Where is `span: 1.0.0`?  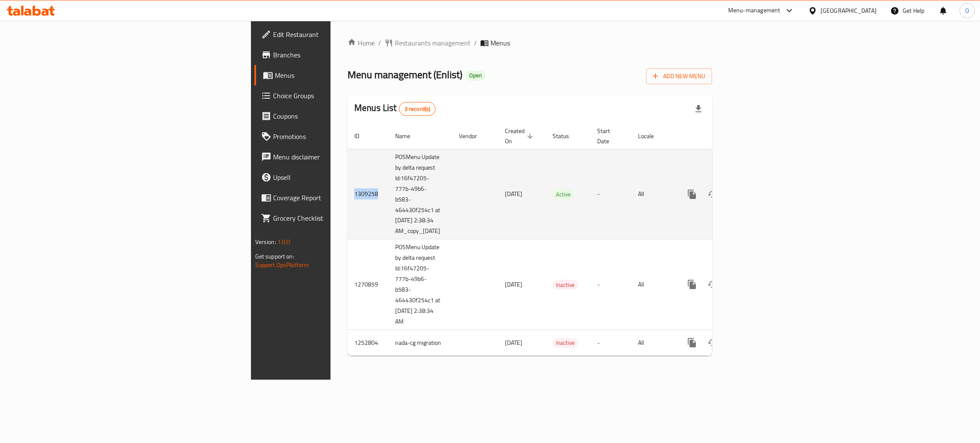 span: 1.0.0 is located at coordinates (284, 242).